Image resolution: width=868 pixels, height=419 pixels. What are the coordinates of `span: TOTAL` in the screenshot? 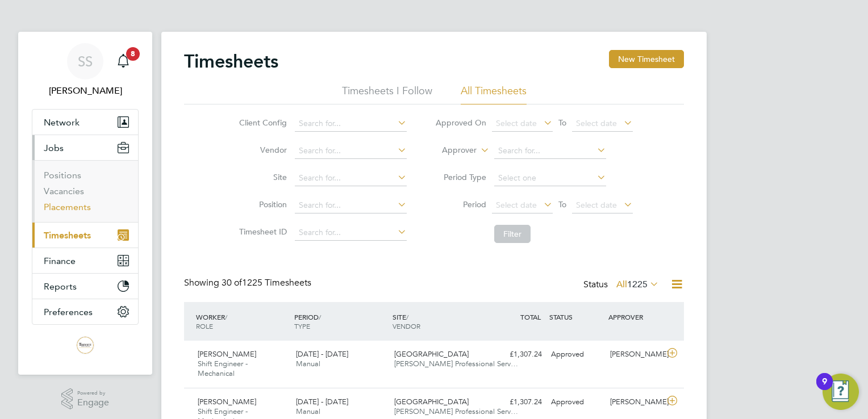 It's located at (531, 317).